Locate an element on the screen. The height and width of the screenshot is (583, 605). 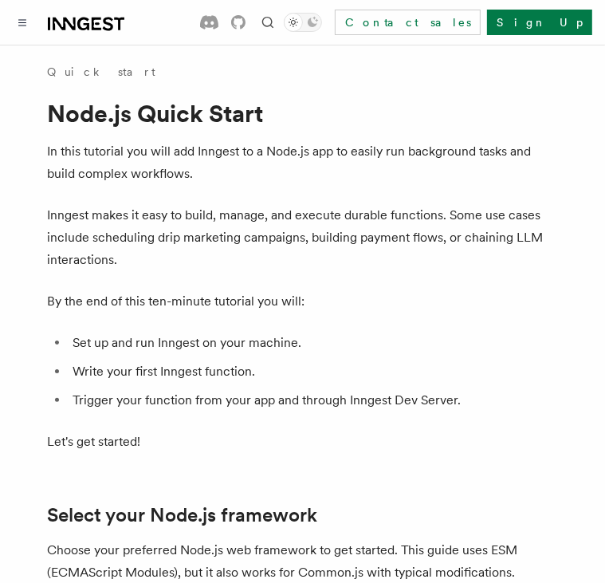
p: Inngest makes it easy to build, manage, and execute durable functions. Some use cases include sch... is located at coordinates (303, 238).